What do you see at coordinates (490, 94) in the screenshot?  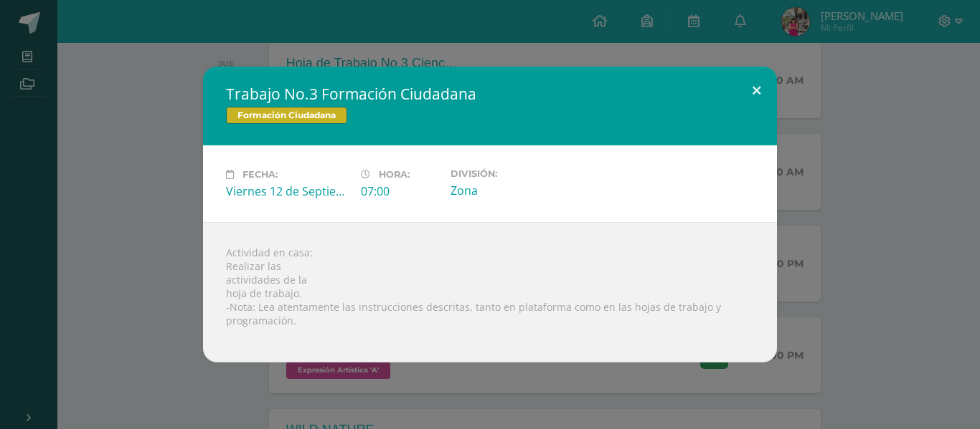 I see `h2: Trabajo No.3 Formación Ciudadana` at bounding box center [490, 94].